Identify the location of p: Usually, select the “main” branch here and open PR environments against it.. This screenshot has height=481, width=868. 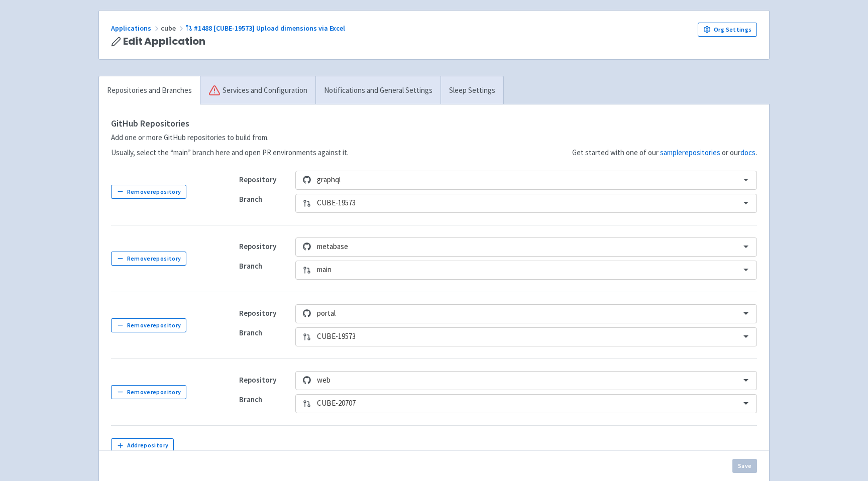
(230, 152).